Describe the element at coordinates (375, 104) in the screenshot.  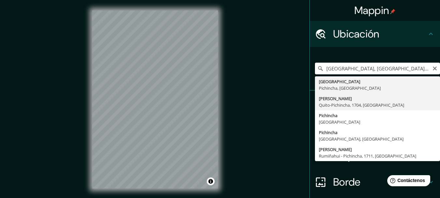
I see `div: Patas` at that location.